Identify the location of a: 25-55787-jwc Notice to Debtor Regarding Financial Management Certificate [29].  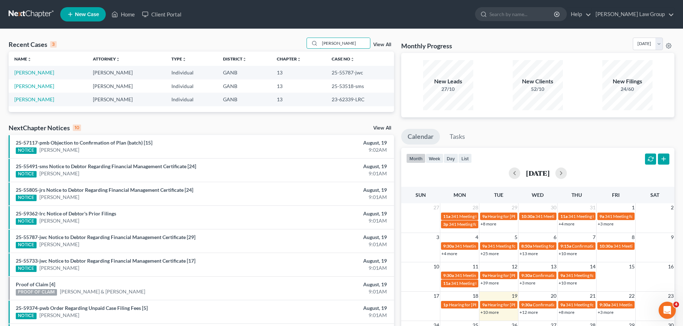
(105, 237).